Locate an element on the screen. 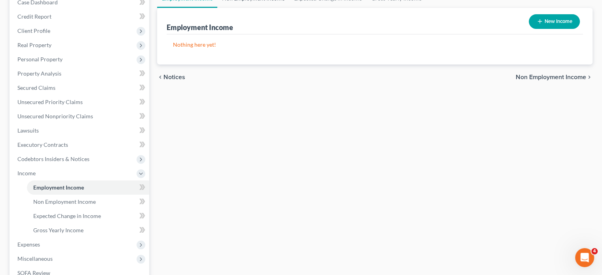 Image resolution: width=602 pixels, height=275 pixels. div: Employment Income is located at coordinates (200, 27).